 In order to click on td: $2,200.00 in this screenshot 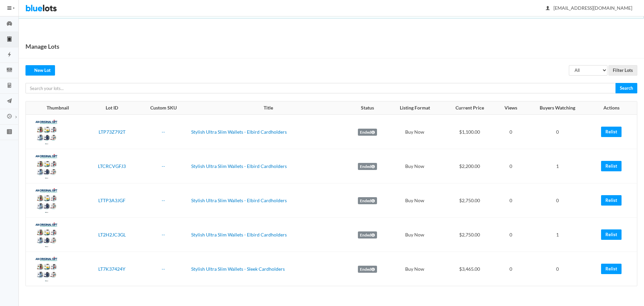, I will do `click(470, 166)`.